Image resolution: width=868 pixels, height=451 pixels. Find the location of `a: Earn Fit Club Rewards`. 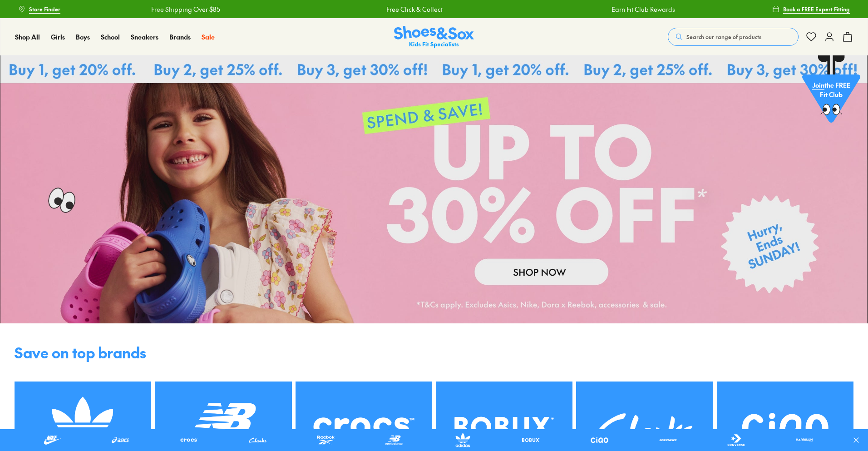

a: Earn Fit Club Rewards is located at coordinates (643, 9).